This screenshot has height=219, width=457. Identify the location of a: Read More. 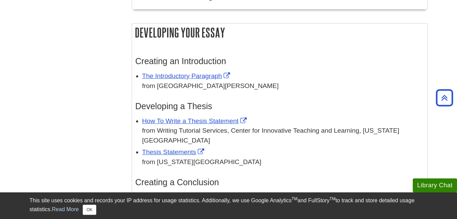
(65, 209).